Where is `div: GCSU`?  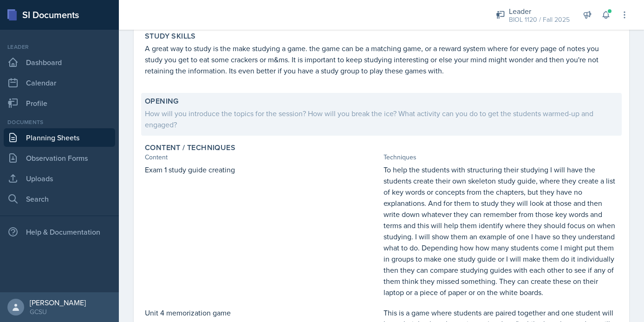
div: GCSU is located at coordinates (58, 312).